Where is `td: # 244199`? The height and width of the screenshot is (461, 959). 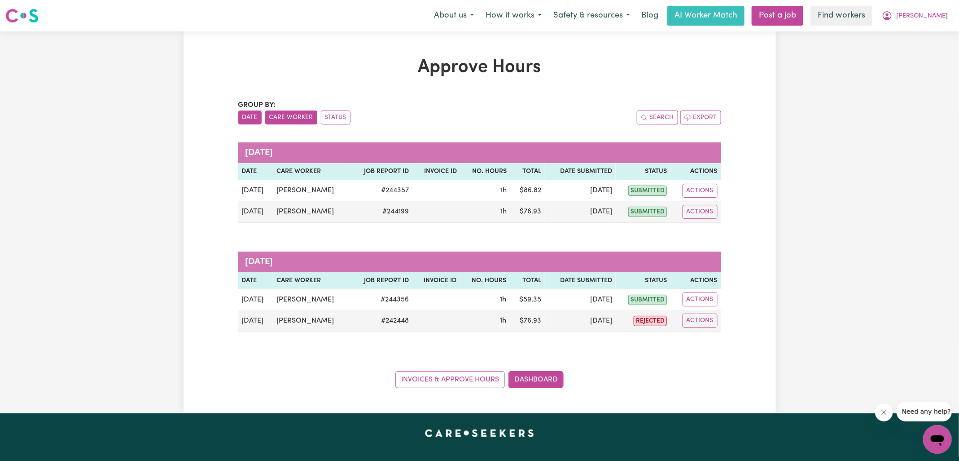 td: # 244199 is located at coordinates (382, 212).